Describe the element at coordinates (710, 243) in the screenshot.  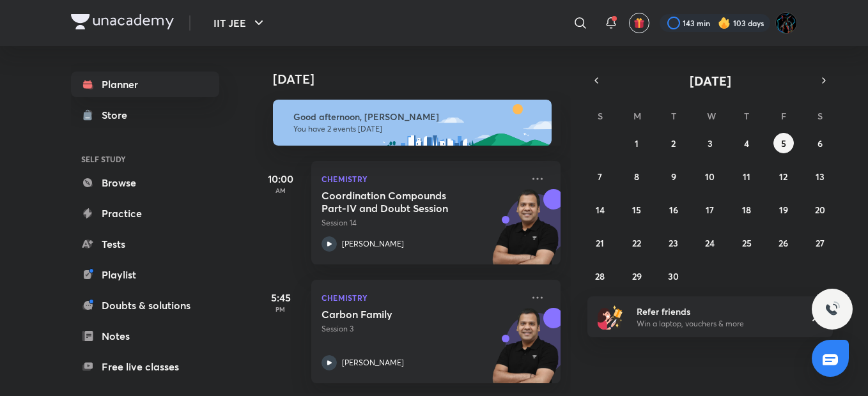
I see `button: September 24, 2025` at that location.